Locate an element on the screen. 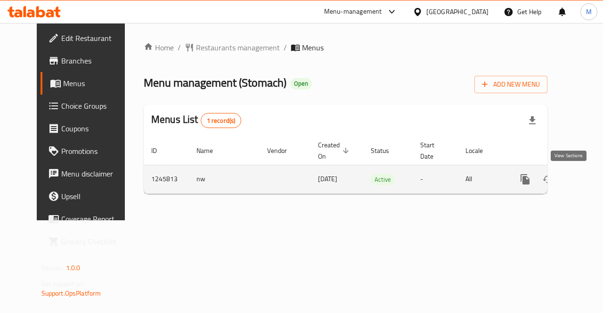 The image size is (603, 313). span: Created On is located at coordinates (335, 151).